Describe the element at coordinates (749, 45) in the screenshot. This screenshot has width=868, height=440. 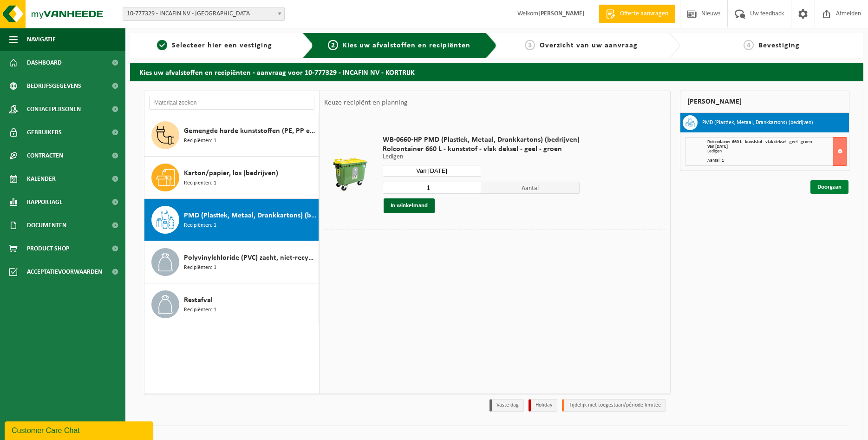
I see `span: 4` at that location.